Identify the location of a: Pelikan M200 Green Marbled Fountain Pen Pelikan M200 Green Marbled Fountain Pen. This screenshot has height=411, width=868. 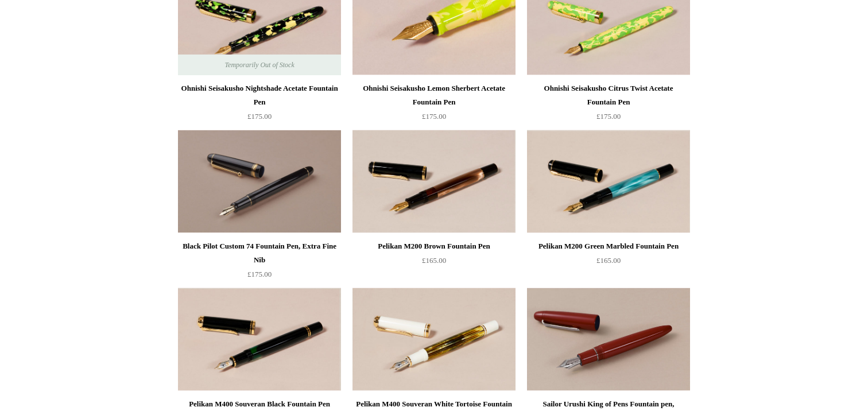
(609, 181).